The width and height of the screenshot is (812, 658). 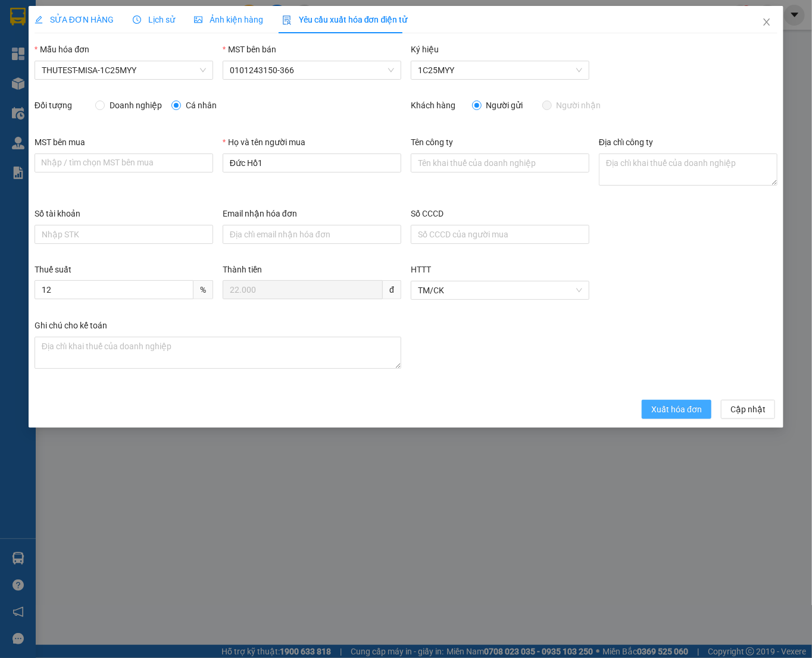 I want to click on span: đ, so click(x=392, y=290).